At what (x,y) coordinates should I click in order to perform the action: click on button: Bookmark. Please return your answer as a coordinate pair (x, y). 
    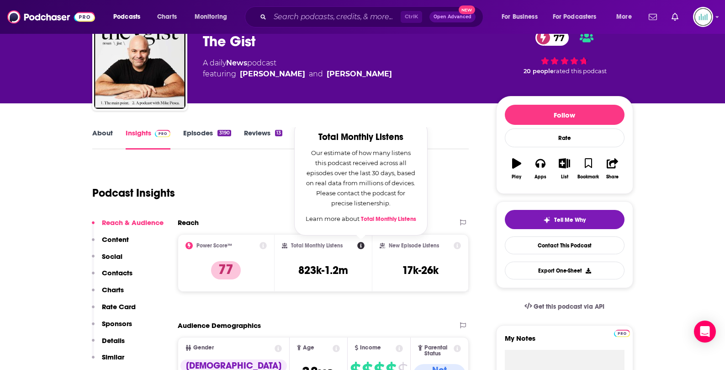
    Looking at the image, I should click on (589, 169).